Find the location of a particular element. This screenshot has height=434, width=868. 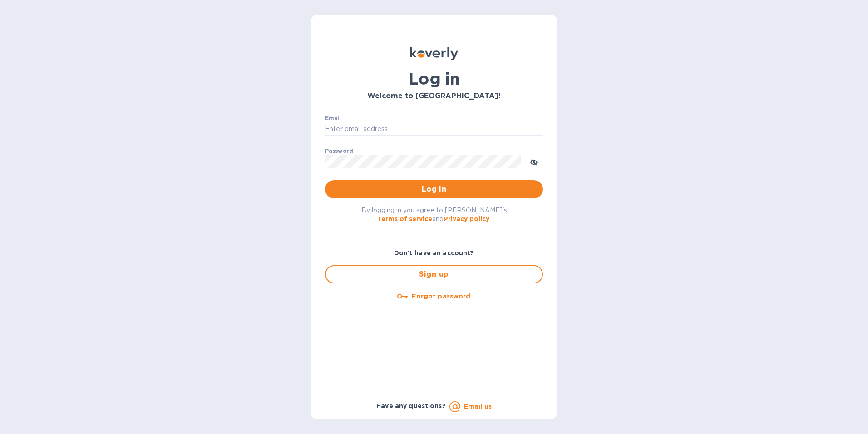

a: Email us is located at coordinates (477, 406).